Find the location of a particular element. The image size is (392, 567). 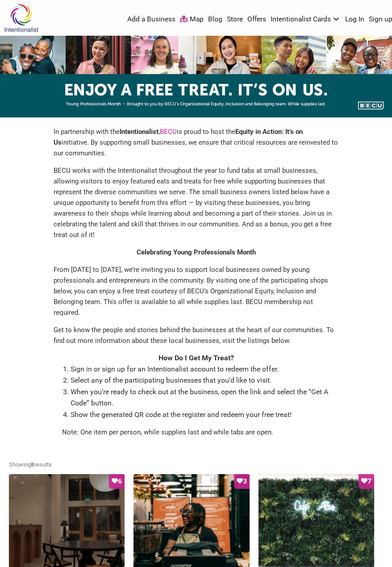

li: When you’re ready to check out at the business, open the link and select the “Get A Code” button. is located at coordinates (200, 397).